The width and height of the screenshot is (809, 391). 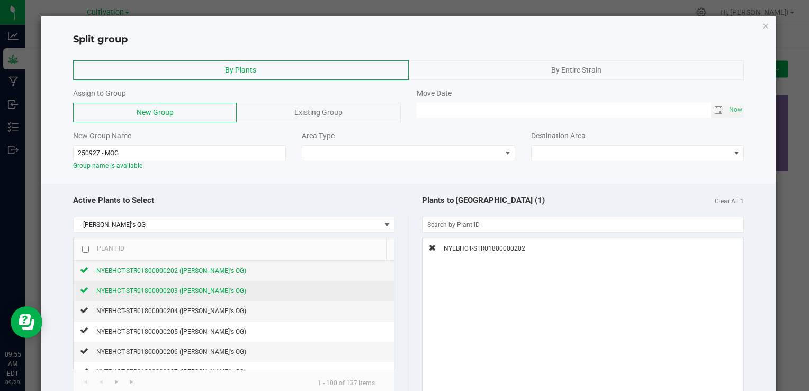 What do you see at coordinates (583, 225) in the screenshot?
I see `input: NO DATA FOUND` at bounding box center [583, 225].